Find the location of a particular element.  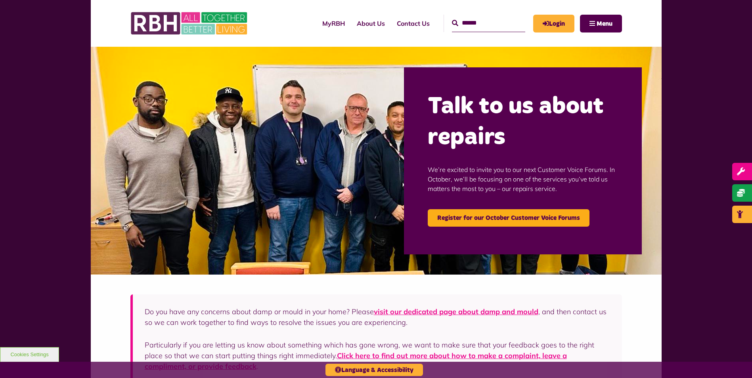

img: Group photo of customers and colleagues at the Lighthouse Project is located at coordinates (376, 161).